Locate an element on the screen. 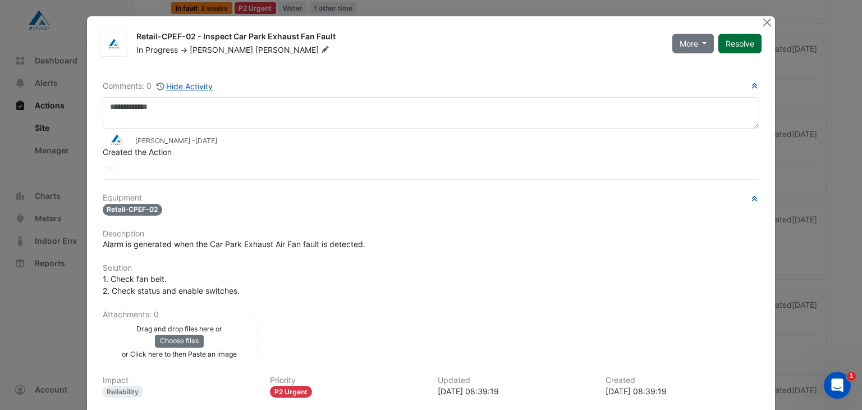  button: Resolve is located at coordinates (740, 43).